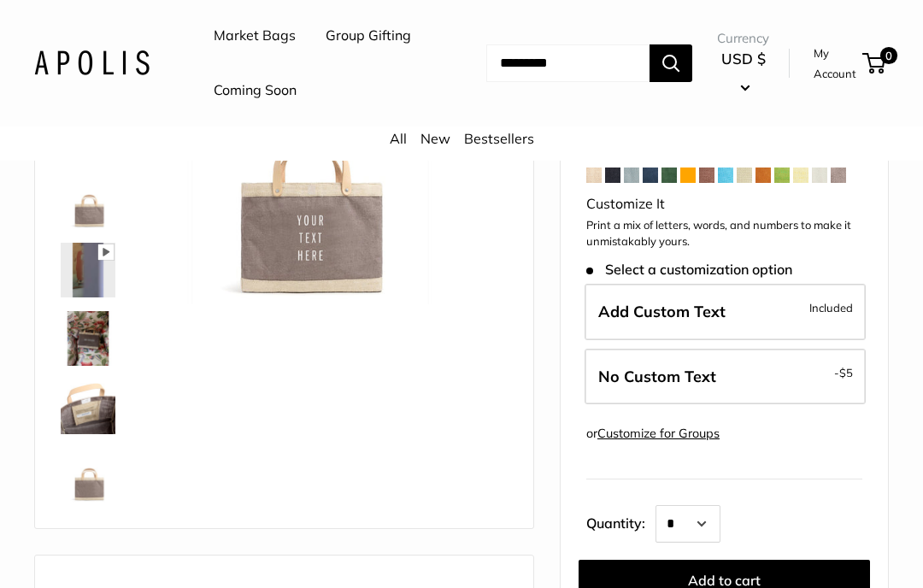 This screenshot has width=923, height=588. Describe the element at coordinates (662, 311) in the screenshot. I see `span: Add Custom Text` at that location.